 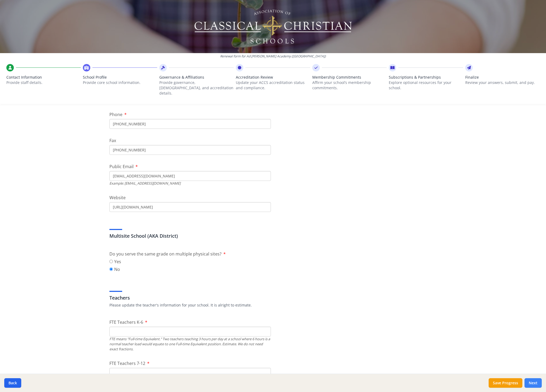 What do you see at coordinates (505, 383) in the screenshot?
I see `button: Save Progress` at bounding box center [505, 383].